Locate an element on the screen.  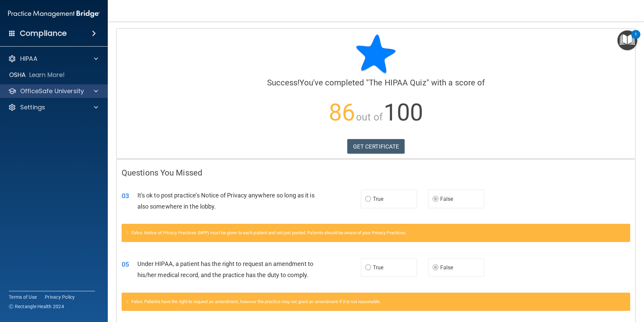
h4: Questions You Missed is located at coordinates (376, 173).